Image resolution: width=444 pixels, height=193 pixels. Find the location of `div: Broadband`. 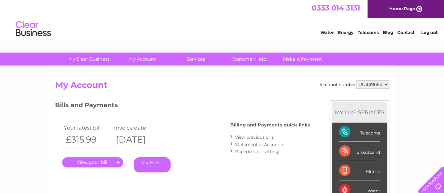

div: Broadband is located at coordinates (359, 152).